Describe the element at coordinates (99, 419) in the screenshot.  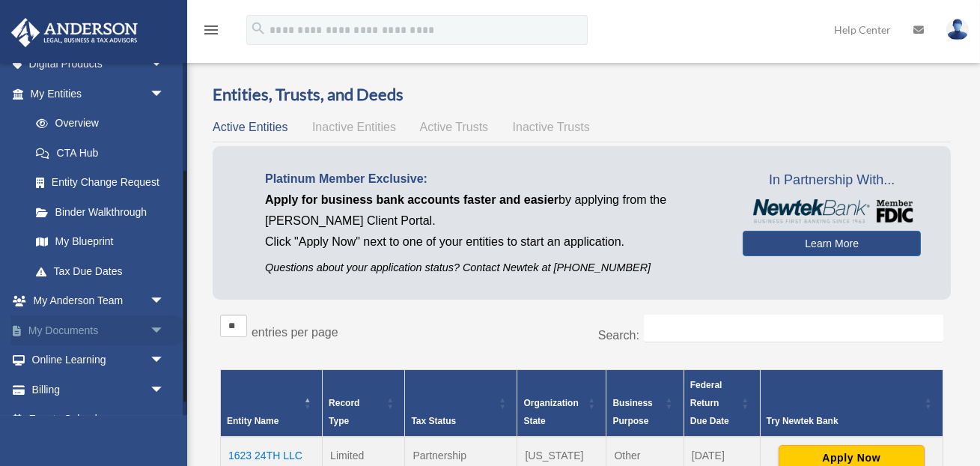
I see `a: Events Calendar` at that location.